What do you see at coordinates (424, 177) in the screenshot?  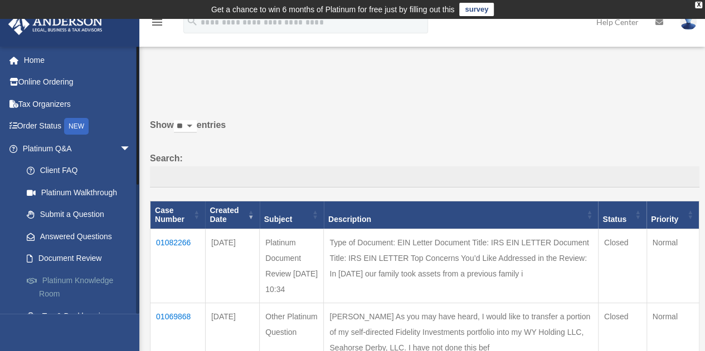 I see `input: Search:` at bounding box center [424, 177].